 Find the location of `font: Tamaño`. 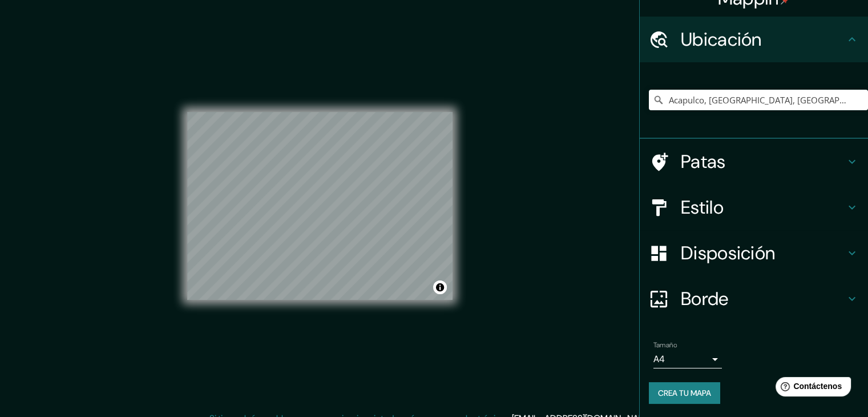

font: Tamaño is located at coordinates (665, 345).